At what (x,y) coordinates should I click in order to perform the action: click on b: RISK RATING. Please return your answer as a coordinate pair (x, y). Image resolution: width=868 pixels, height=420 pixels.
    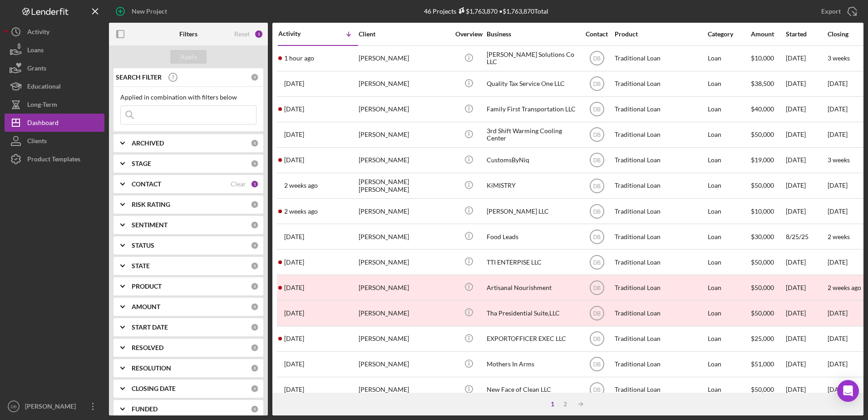
    Looking at the image, I should click on (151, 204).